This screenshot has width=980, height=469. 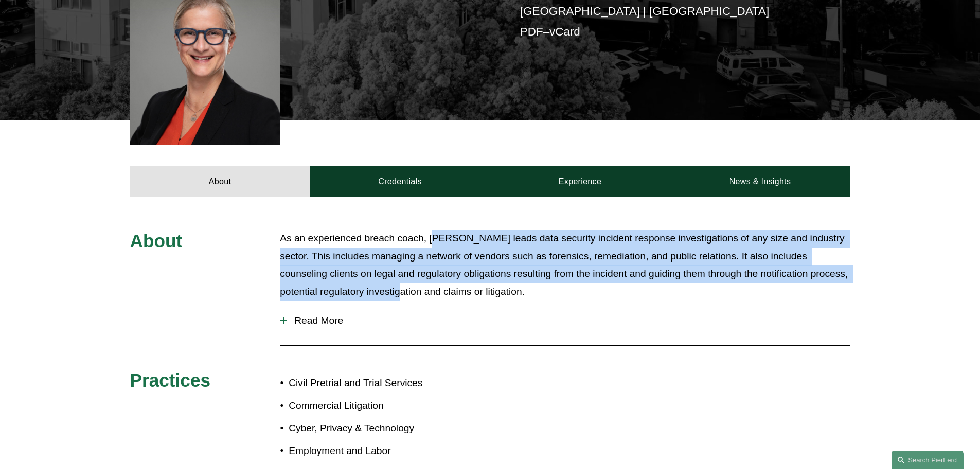 I want to click on p: Employment and Labor, so click(x=389, y=451).